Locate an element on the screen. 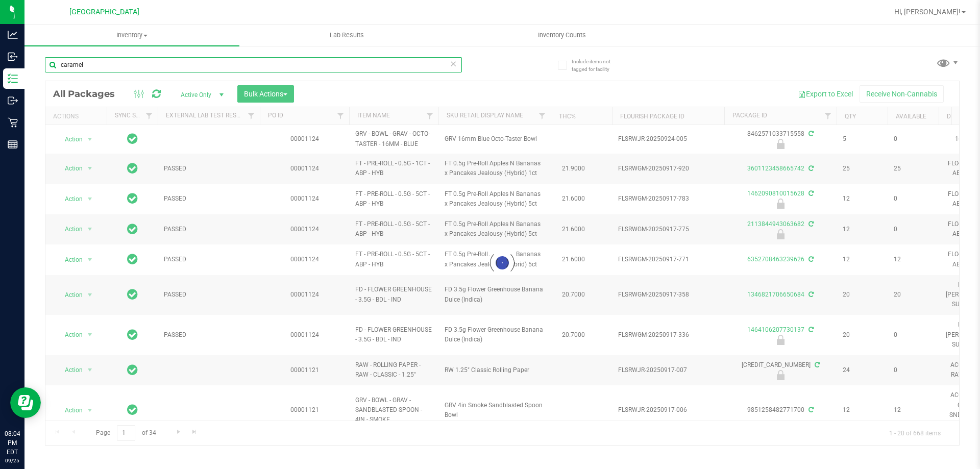 The width and height of the screenshot is (980, 469). span: Lab Results is located at coordinates (347, 35).